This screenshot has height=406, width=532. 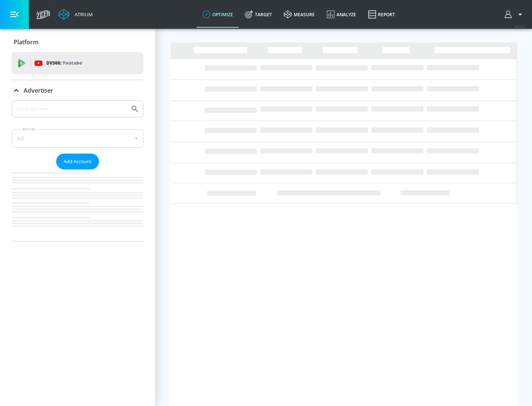 What do you see at coordinates (70, 109) in the screenshot?
I see `input: Search by name` at bounding box center [70, 109].